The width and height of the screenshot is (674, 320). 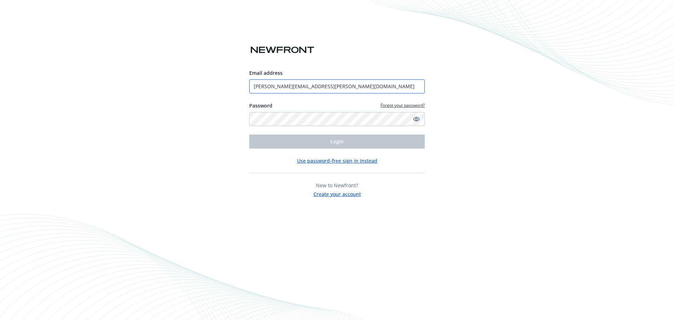 What do you see at coordinates (337, 142) in the screenshot?
I see `button: Login` at bounding box center [337, 142].